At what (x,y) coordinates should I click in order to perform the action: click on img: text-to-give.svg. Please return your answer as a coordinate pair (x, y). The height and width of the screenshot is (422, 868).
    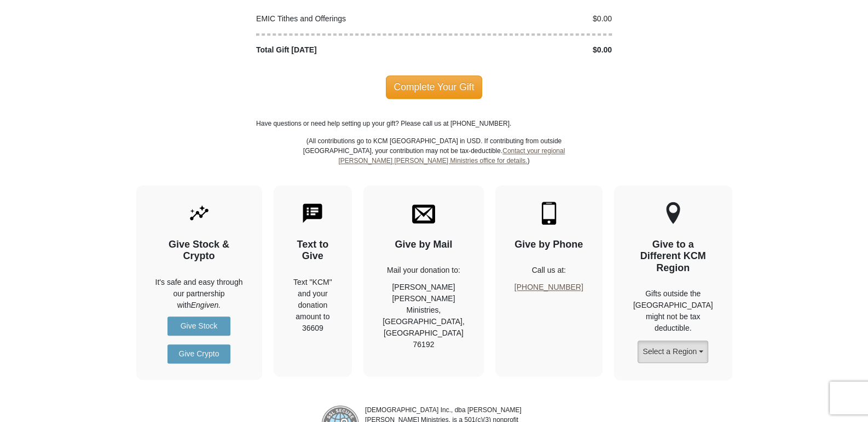
    Looking at the image, I should click on (312, 213).